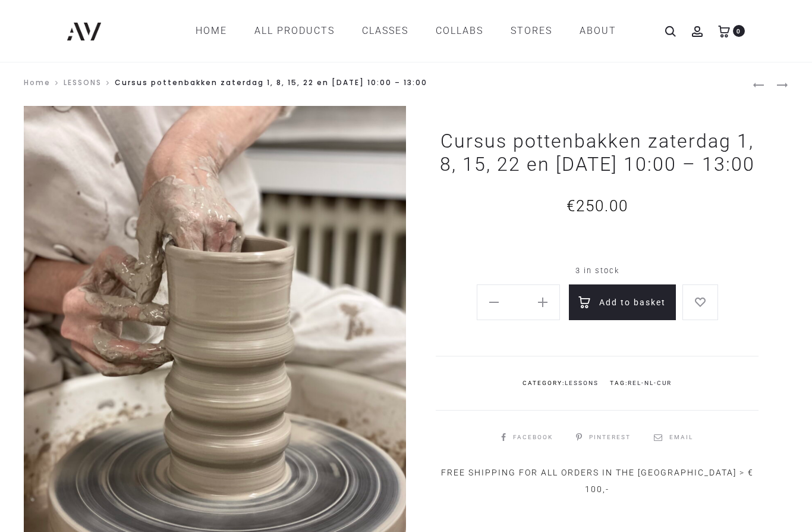  What do you see at coordinates (597, 271) in the screenshot?
I see `p: 3 in stock` at bounding box center [597, 271].